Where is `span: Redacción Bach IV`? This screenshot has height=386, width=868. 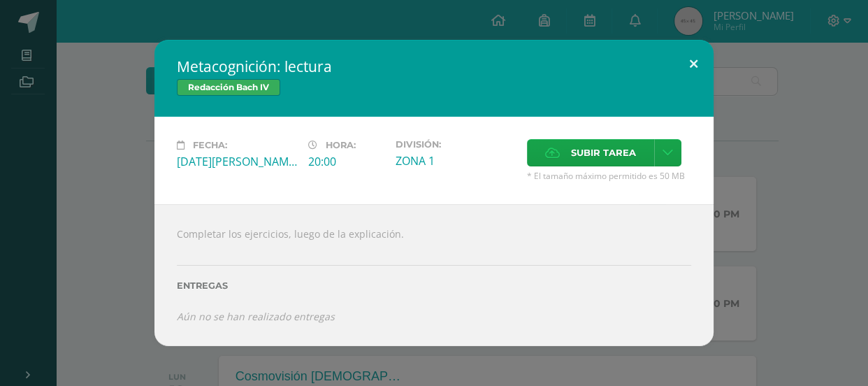 span: Redacción Bach IV is located at coordinates (228, 87).